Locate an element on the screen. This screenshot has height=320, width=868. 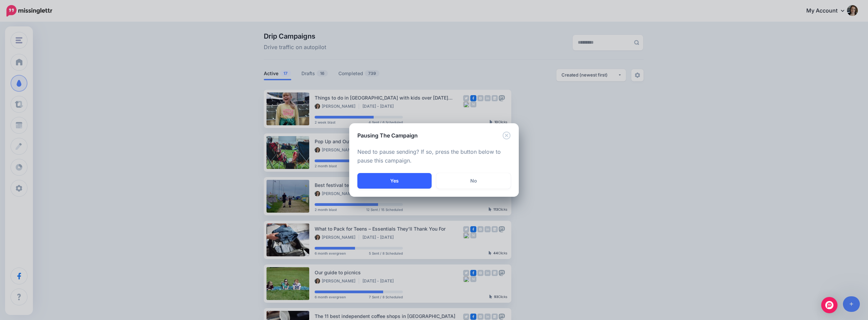
button: Close is located at coordinates (507, 136).